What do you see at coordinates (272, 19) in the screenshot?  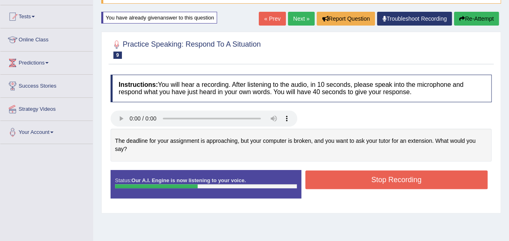 I see `a: « Prev` at bounding box center [272, 19].